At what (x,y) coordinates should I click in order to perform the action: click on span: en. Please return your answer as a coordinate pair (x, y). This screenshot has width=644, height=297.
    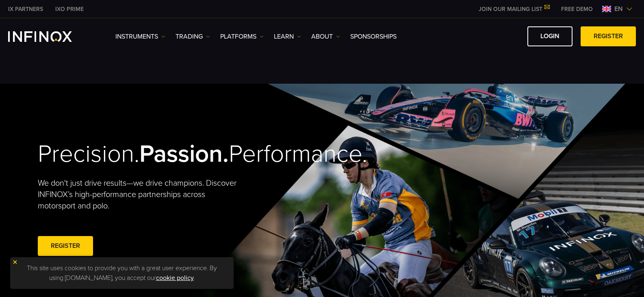
    Looking at the image, I should click on (619, 9).